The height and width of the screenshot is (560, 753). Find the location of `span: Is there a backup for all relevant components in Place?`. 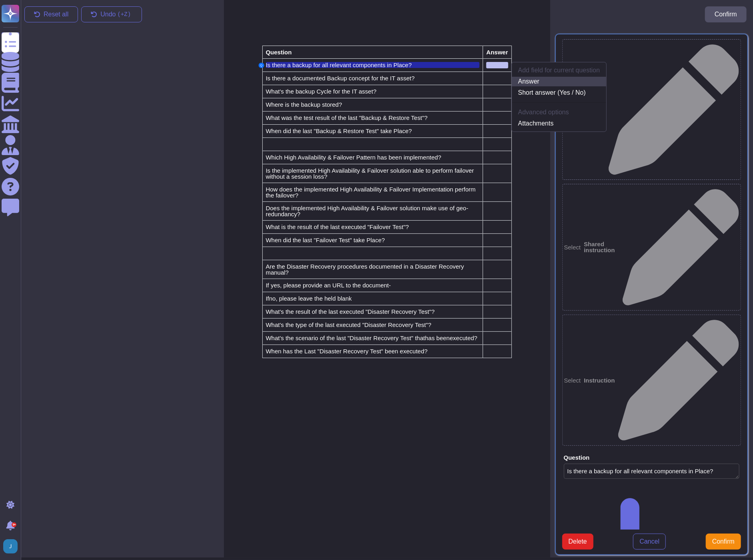

span: Is there a backup for all relevant components in Place? is located at coordinates (339, 65).